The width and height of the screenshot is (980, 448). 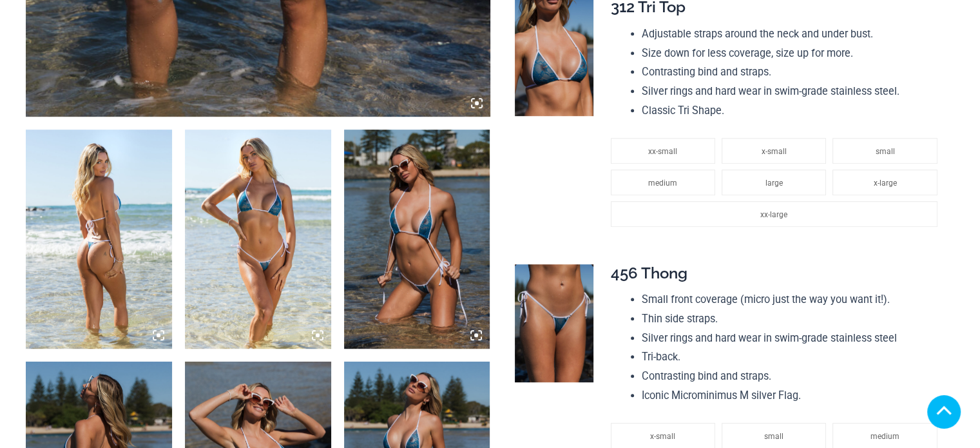 What do you see at coordinates (554, 323) in the screenshot?
I see `a: Waves Breaking Ocean 456 Bottom` at bounding box center [554, 323].